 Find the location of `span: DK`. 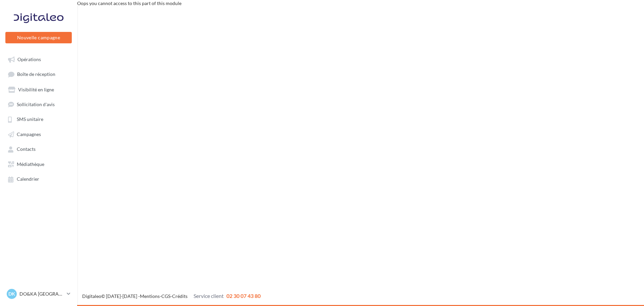

span: DK is located at coordinates (12, 294).